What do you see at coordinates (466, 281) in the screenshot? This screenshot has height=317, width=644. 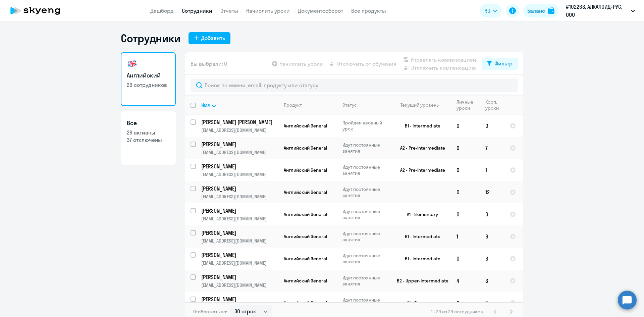 I see `td: 4` at bounding box center [466, 281].